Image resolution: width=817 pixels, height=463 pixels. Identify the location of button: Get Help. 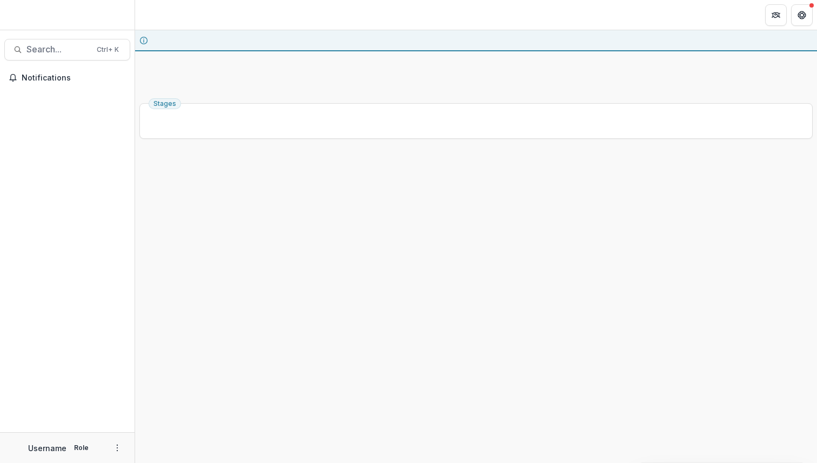
(802, 15).